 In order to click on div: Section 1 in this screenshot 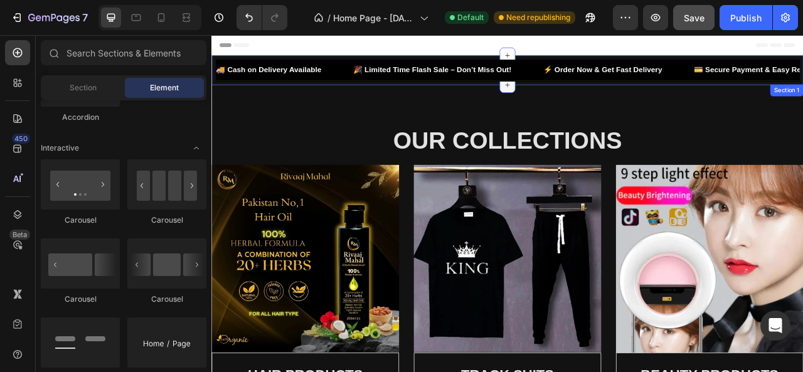, I will do `click(732, 70)`.